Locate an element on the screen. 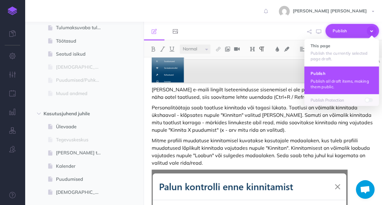  p: Publish the currently selected page draft. is located at coordinates (341, 56).